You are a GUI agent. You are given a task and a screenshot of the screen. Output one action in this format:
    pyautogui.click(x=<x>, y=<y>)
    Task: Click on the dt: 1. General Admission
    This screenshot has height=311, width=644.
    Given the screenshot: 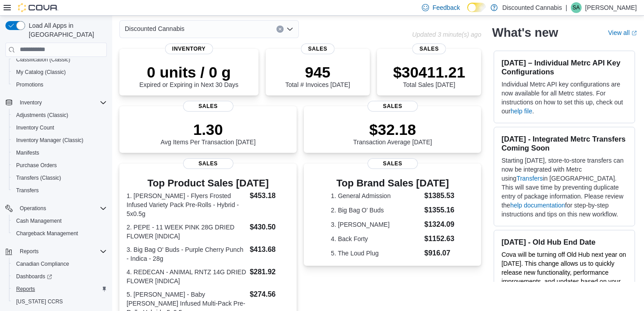 What is the action you would take?
    pyautogui.click(x=376, y=196)
    